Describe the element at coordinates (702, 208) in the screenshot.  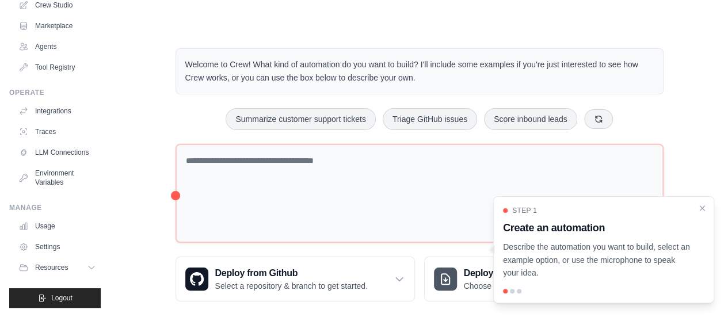
I see `button: Close walkthrough` at that location.